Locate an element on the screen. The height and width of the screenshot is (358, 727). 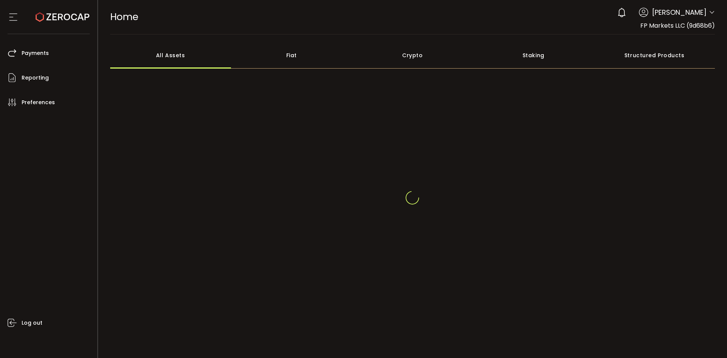
div: Crypto is located at coordinates (413, 55).